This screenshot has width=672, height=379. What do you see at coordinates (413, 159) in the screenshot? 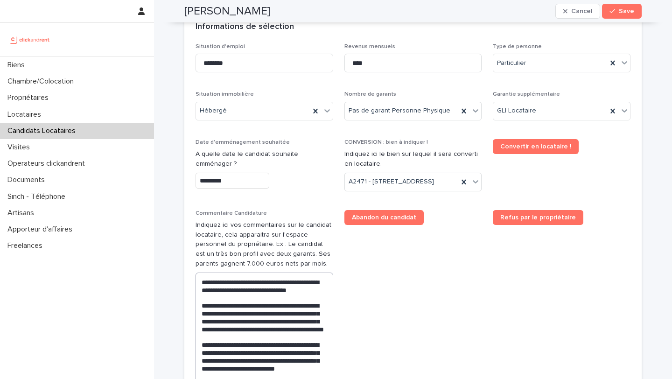
I see `p: Indiquez ici le bien sur lequel il sera converti en locataire.` at bounding box center [413, 159].